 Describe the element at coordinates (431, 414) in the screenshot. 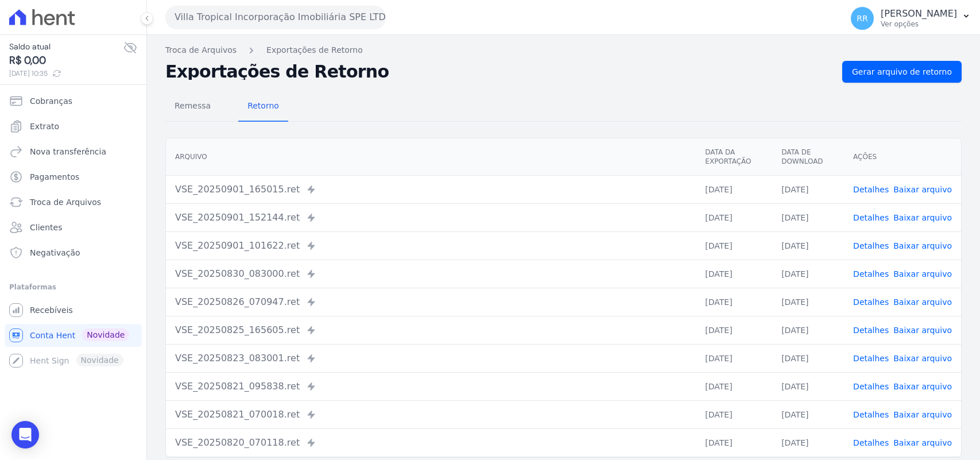

I see `div: VSE_20250821_070018.ret` at that location.